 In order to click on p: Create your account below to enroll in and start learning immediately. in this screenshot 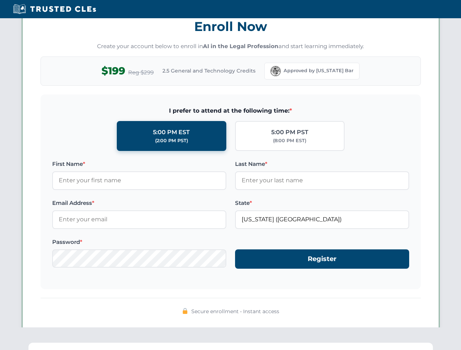, I will do `click(231, 46)`.